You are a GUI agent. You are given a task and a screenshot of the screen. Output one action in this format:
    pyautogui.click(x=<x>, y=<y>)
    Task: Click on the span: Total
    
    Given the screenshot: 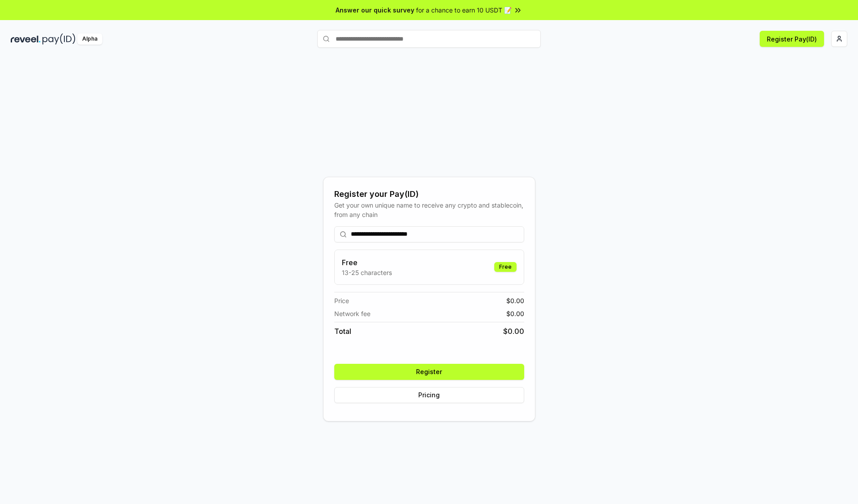 What is the action you would take?
    pyautogui.click(x=342, y=331)
    